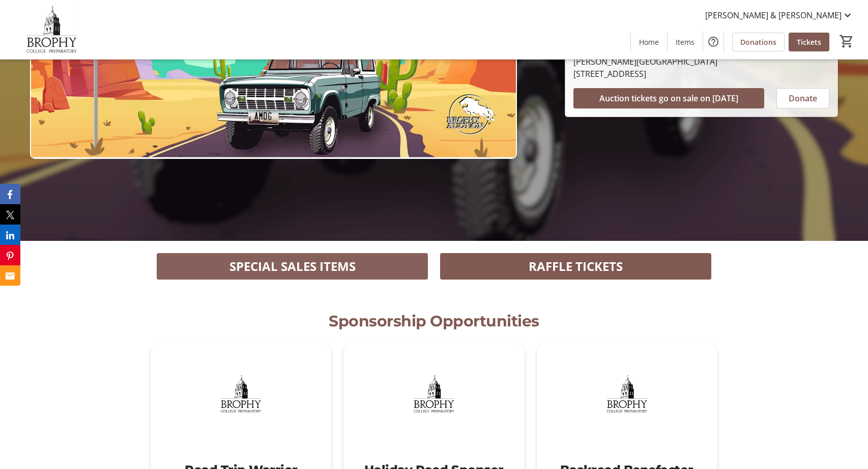 The width and height of the screenshot is (868, 469). What do you see at coordinates (758, 42) in the screenshot?
I see `span: Donations` at bounding box center [758, 42].